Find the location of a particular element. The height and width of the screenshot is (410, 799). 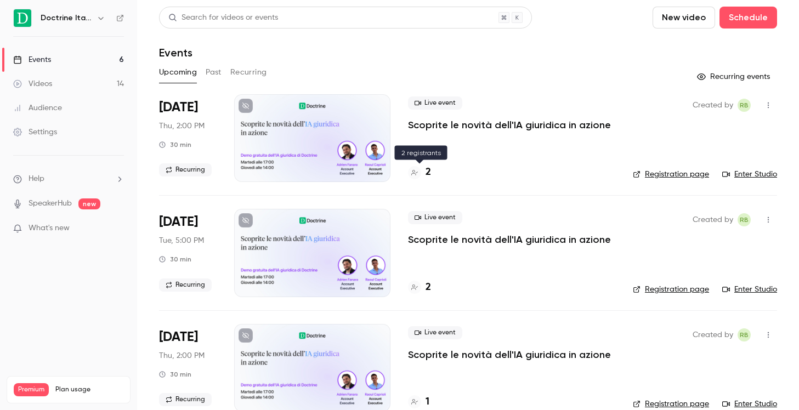

span: Premium is located at coordinates (31, 390).